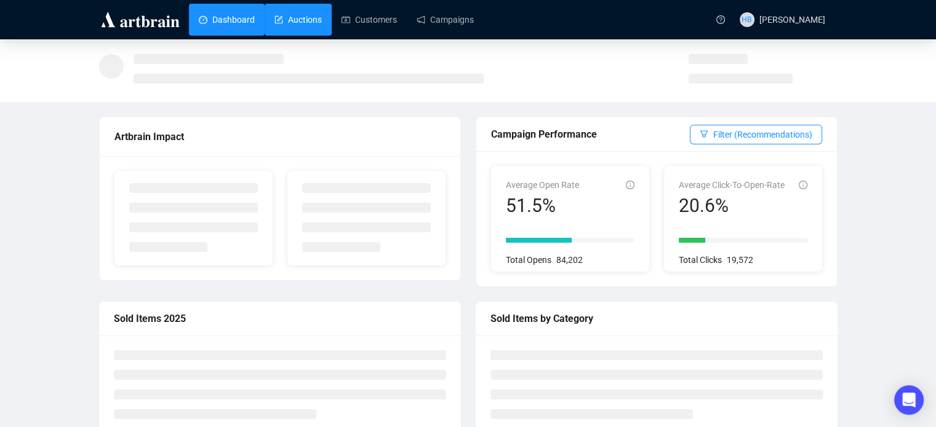  Describe the element at coordinates (280, 137) in the screenshot. I see `div: Artbrain Impact` at that location.